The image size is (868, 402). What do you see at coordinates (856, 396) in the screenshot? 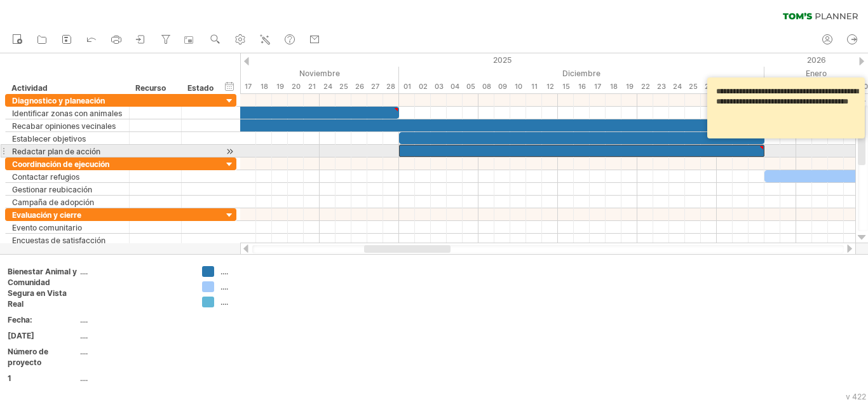
I see `font: v 422` at bounding box center [856, 396].